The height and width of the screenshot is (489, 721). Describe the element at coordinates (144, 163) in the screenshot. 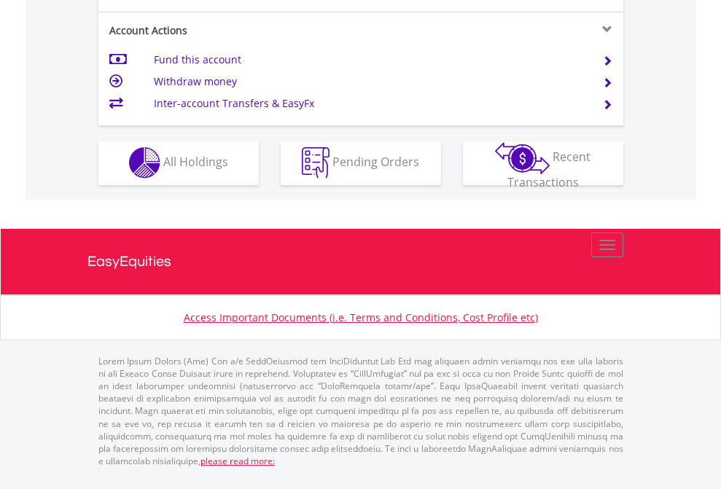

I see `img: holdings-wht.png` at that location.